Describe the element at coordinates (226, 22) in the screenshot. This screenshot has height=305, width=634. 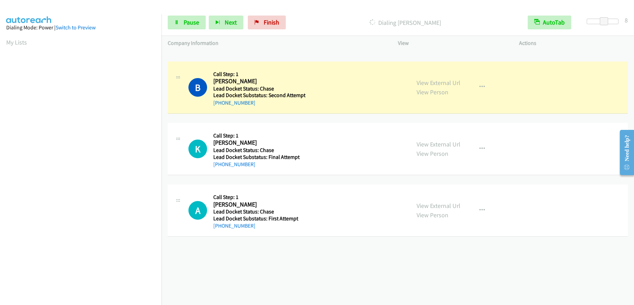
I see `button: Next` at that location.